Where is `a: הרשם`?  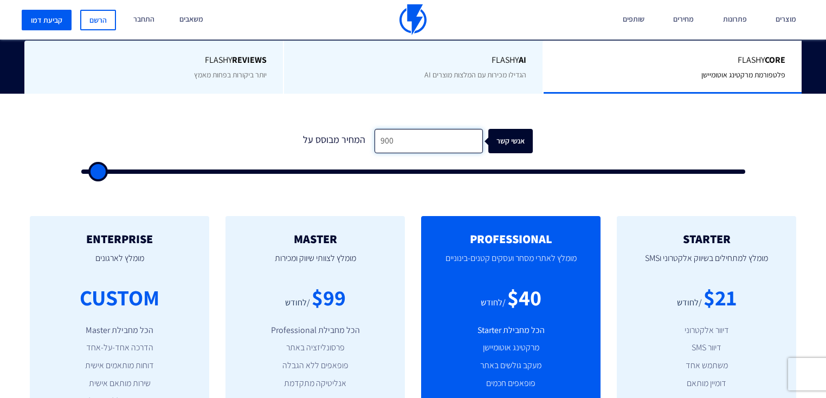 a: הרשם is located at coordinates (98, 20).